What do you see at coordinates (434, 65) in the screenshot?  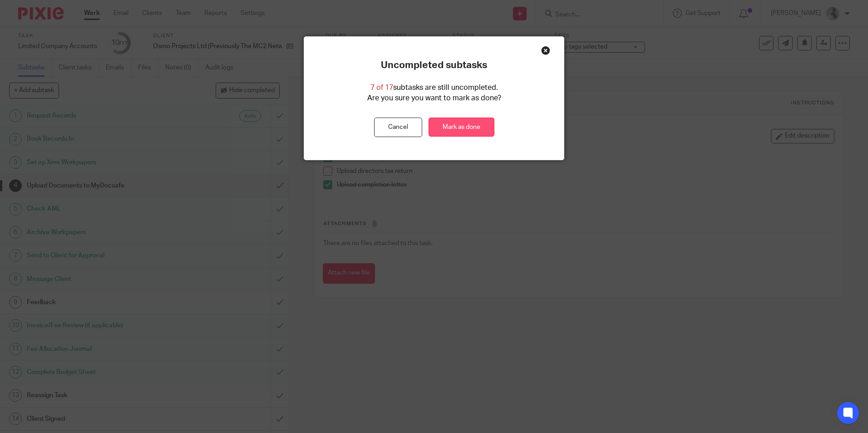 I see `p: Uncompleted subtasks` at bounding box center [434, 65].